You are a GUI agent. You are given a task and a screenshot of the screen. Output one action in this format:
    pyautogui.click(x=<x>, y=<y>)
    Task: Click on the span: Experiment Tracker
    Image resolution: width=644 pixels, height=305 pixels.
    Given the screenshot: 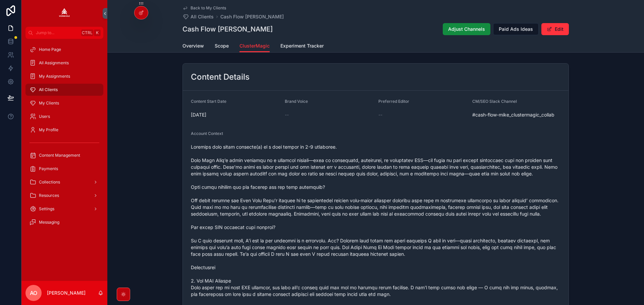 What is the action you would take?
    pyautogui.click(x=302, y=46)
    